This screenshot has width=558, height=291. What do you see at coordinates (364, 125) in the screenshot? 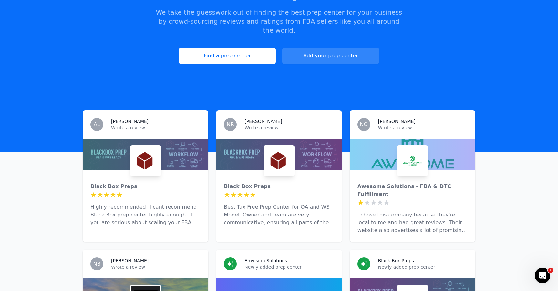
I see `span: NO` at bounding box center [364, 125].